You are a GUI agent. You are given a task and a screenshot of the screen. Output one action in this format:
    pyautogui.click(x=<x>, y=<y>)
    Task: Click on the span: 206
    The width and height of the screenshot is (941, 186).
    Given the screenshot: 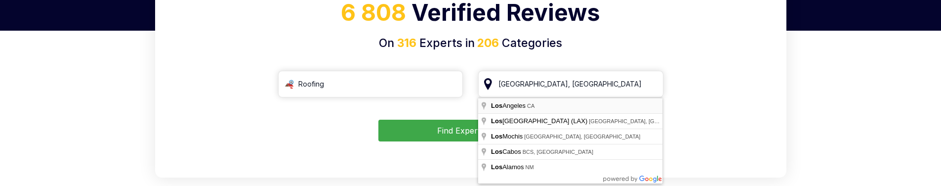 What is the action you would take?
    pyautogui.click(x=487, y=43)
    